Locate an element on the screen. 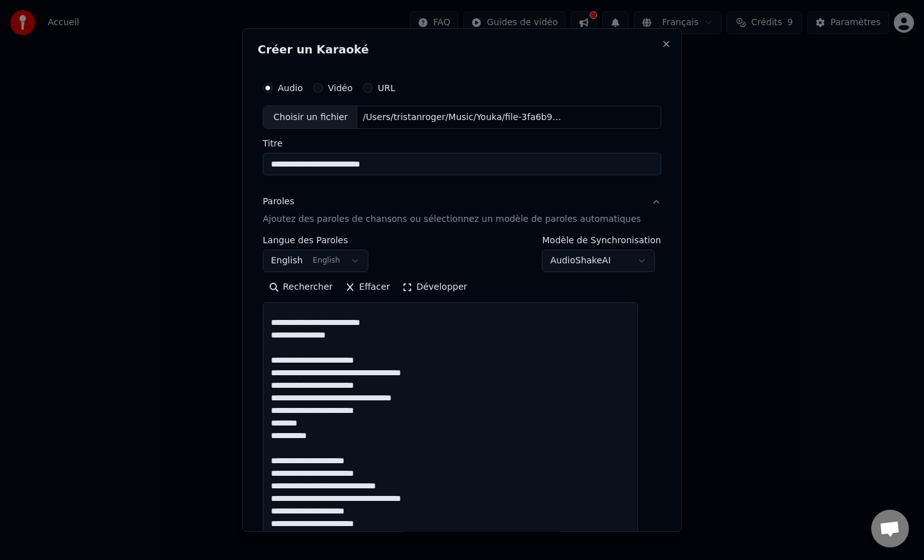 This screenshot has height=560, width=924. label: Audio is located at coordinates (290, 88).